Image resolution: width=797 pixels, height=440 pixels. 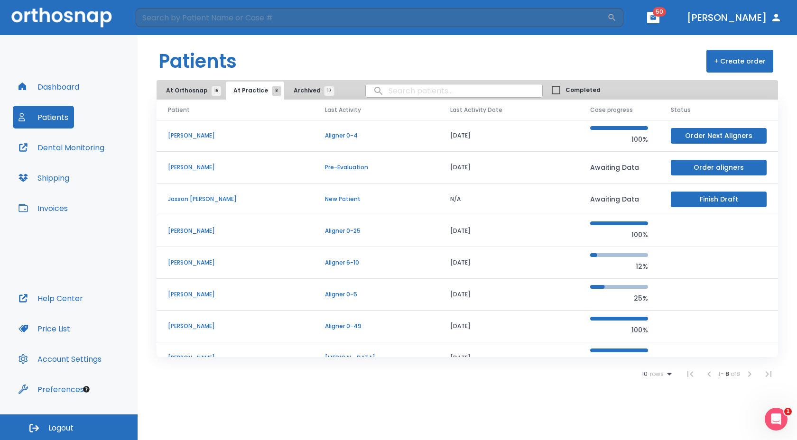 I want to click on a: Help Center, so click(x=51, y=298).